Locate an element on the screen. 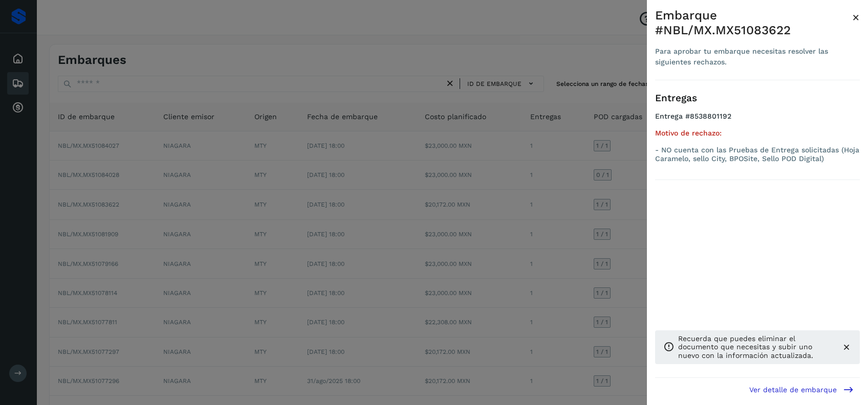 Image resolution: width=868 pixels, height=405 pixels. div: Para aprobar tu embarque necesitas resolver las siguientes rechazos. is located at coordinates (753, 57).